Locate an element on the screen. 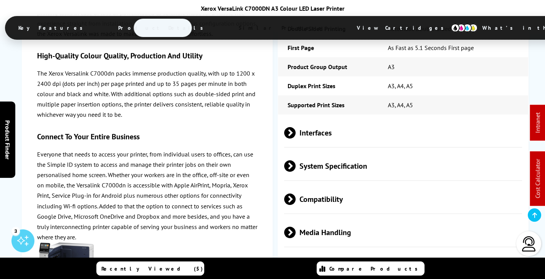 This screenshot has height=279, width=545. td: A3 is located at coordinates (453, 67).